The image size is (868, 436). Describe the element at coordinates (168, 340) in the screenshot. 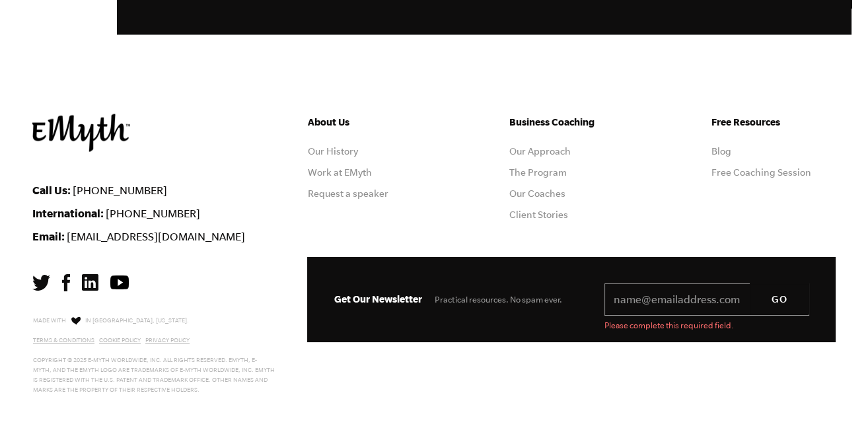

I see `a: Privacy Policy` at that location.